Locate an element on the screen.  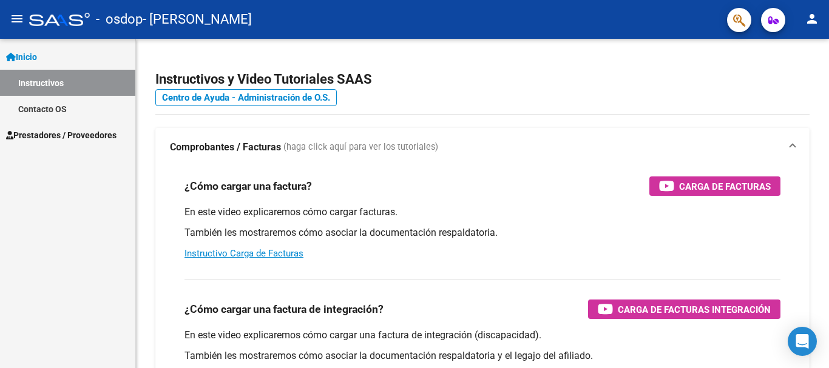
strong: Comprobantes / Facturas is located at coordinates (225, 147).